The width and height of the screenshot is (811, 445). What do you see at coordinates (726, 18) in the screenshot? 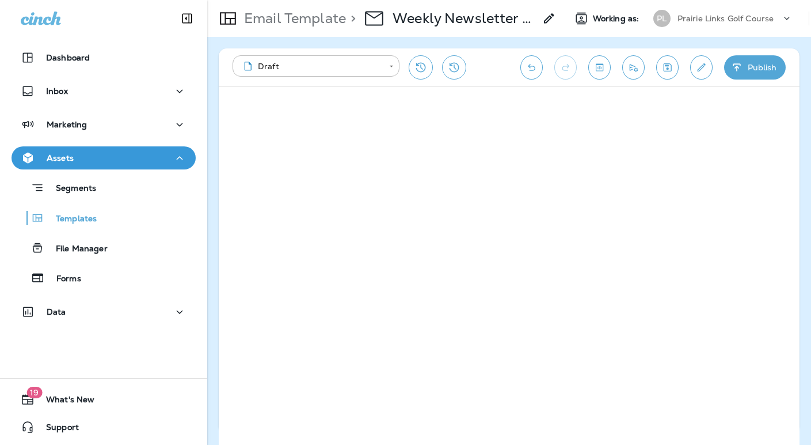
I see `p: Prairie Links Golf Course` at bounding box center [726, 18].